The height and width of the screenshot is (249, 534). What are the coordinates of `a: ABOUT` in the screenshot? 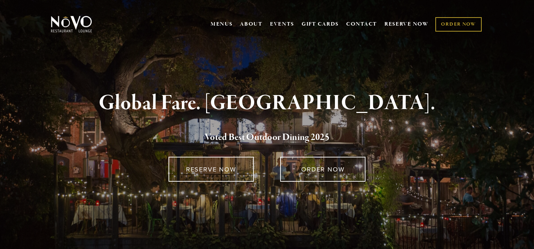 It's located at (251, 24).